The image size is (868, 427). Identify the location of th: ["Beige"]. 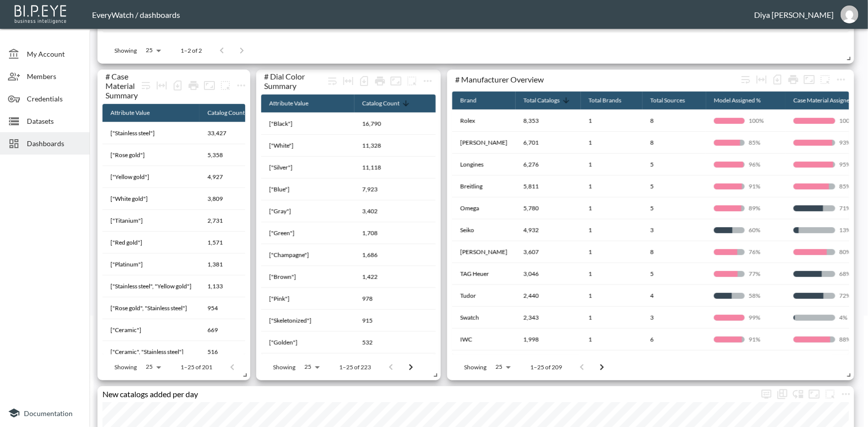
(307, 364).